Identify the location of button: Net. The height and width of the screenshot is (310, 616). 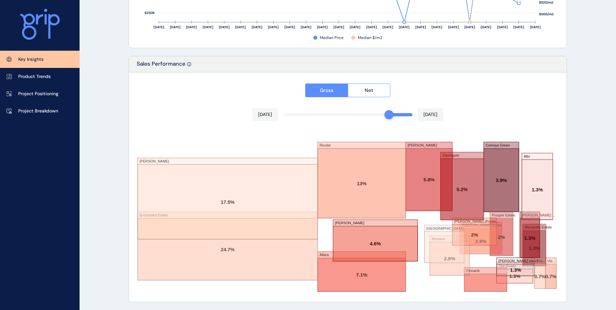
(369, 90).